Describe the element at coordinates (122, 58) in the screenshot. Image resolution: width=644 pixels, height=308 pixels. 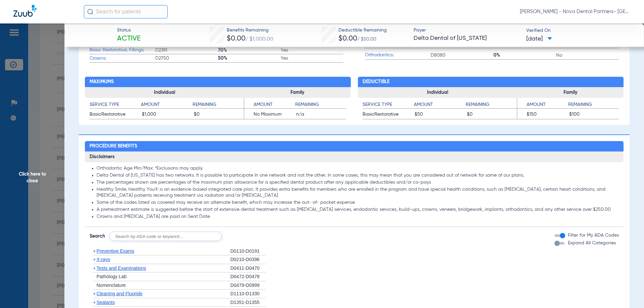
I see `span: Crowns:` at that location.